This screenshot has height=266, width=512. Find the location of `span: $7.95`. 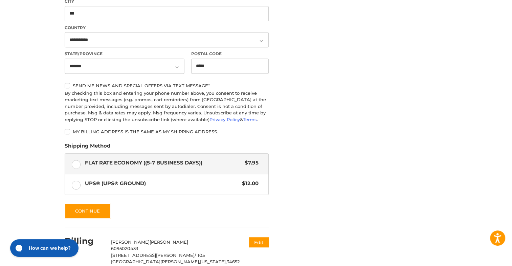

span: $7.95 is located at coordinates (250, 163).